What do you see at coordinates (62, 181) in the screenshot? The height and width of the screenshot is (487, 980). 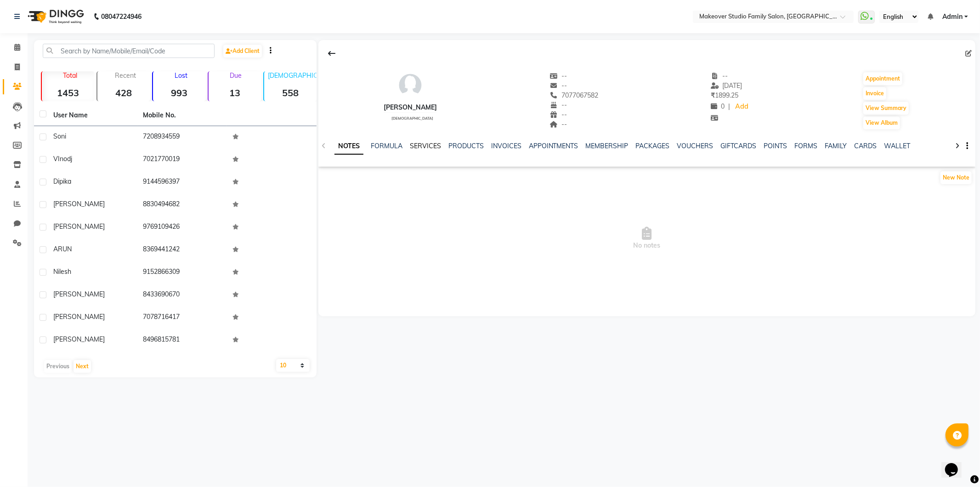 I see `span: Dipika` at bounding box center [62, 181].